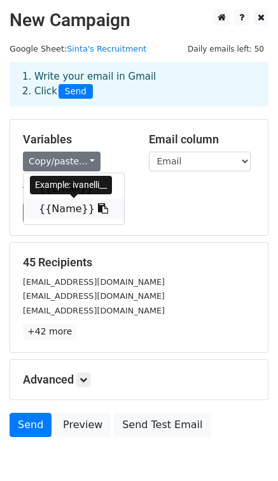 This screenshot has height=481, width=278. What do you see at coordinates (162, 425) in the screenshot?
I see `a: Send Test Email` at bounding box center [162, 425].